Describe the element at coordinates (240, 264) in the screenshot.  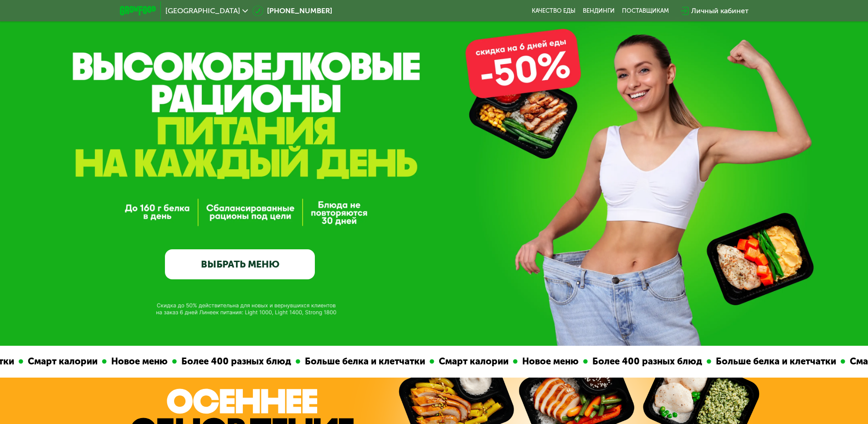
I see `a: ВЫБРАТЬ МЕНЮ` at that location.